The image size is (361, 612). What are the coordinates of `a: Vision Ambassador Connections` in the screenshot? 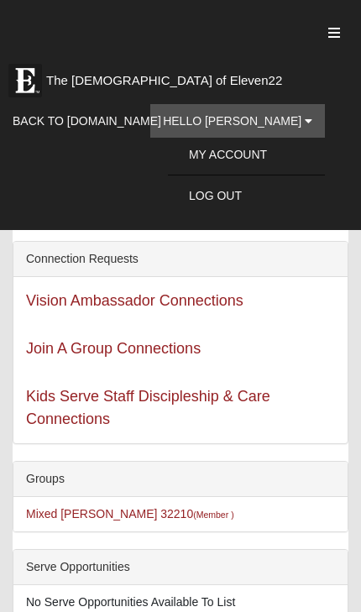 It's located at (134, 300).